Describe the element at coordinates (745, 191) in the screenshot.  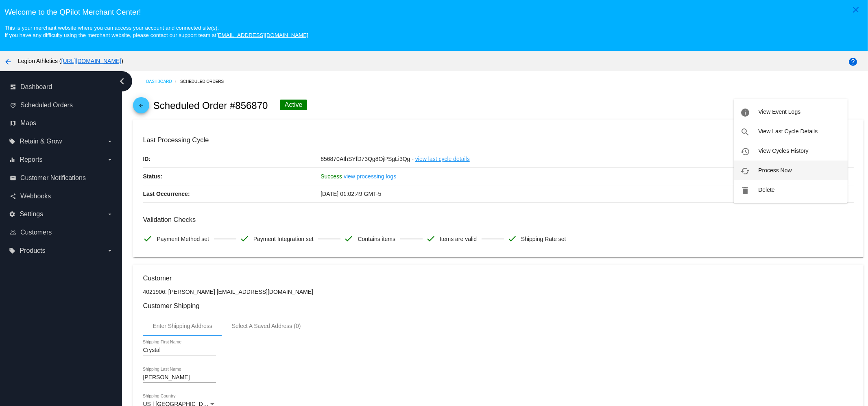
I see `mat-icon: delete` at that location.